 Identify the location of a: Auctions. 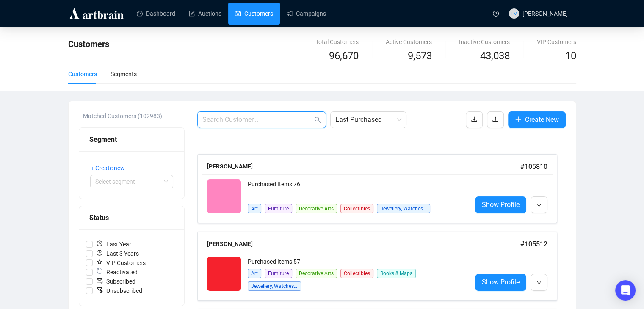
(205, 14).